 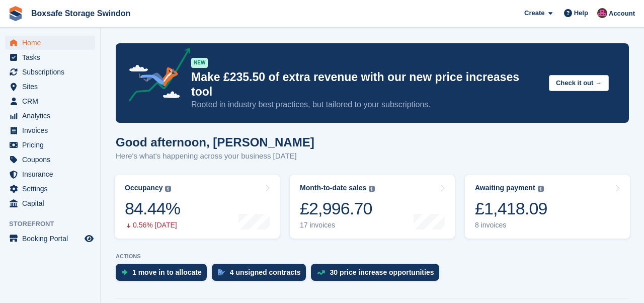 I want to click on span: Tasks, so click(x=53, y=57).